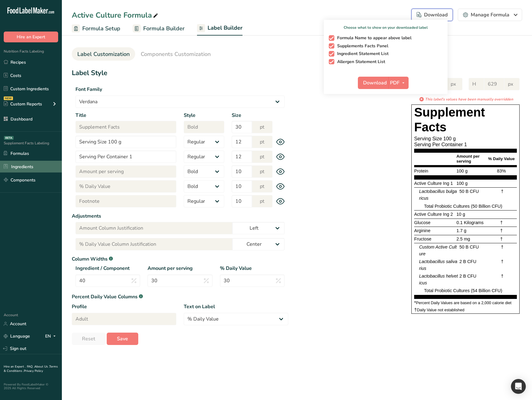 The height and width of the screenshot is (400, 532). I want to click on span: Custom Active Culture, so click(438, 251).